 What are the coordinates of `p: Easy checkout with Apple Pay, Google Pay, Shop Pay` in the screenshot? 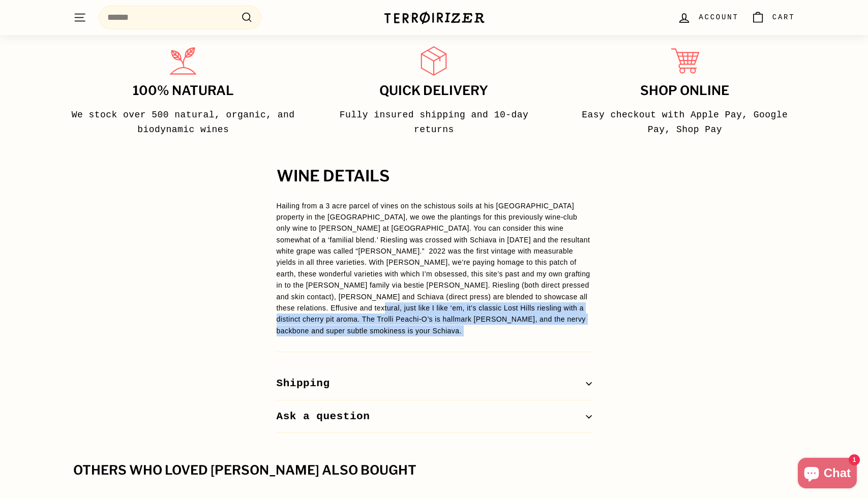 It's located at (684, 122).